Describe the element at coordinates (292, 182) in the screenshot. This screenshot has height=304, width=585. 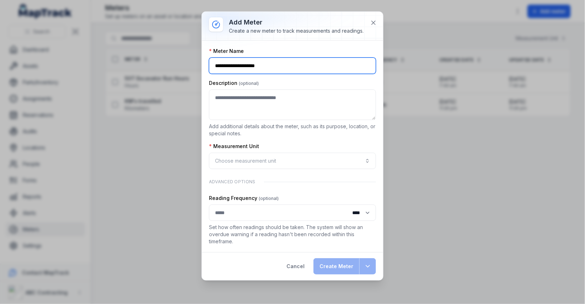
I see `div: Advanced Options` at that location.